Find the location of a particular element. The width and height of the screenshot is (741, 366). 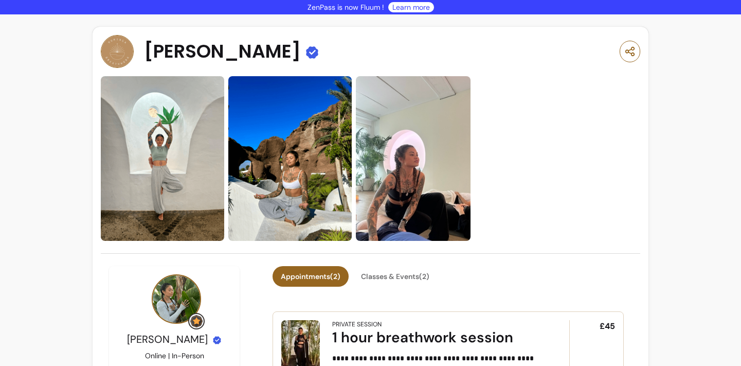

img: https://d22cr2pskkweo8.cloudfront.net/c41d9b38-d183-41e8-b4db-0ae9a605a3e7 is located at coordinates (163, 158).